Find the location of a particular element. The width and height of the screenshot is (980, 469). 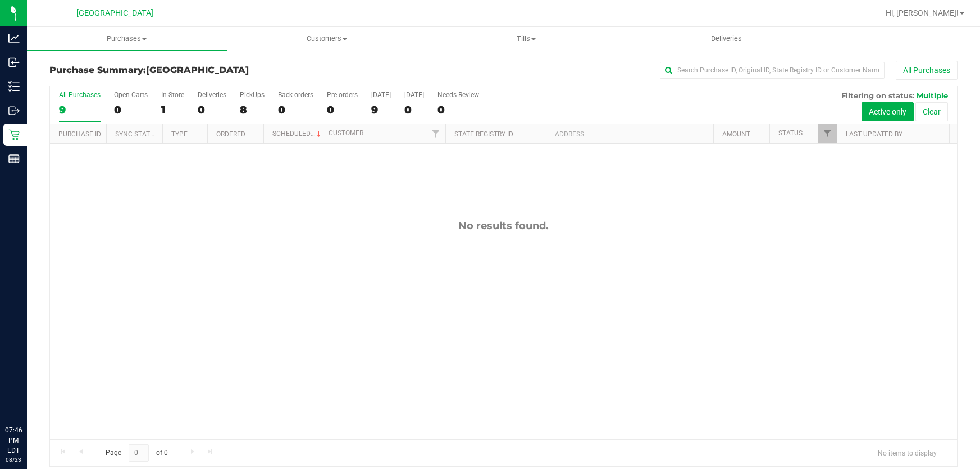

div: Pre-orders is located at coordinates (342, 95).